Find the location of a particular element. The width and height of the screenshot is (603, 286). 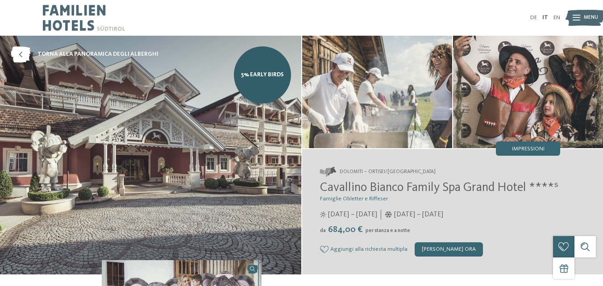

a: torna alla panoramica degli alberghi is located at coordinates (84, 54).